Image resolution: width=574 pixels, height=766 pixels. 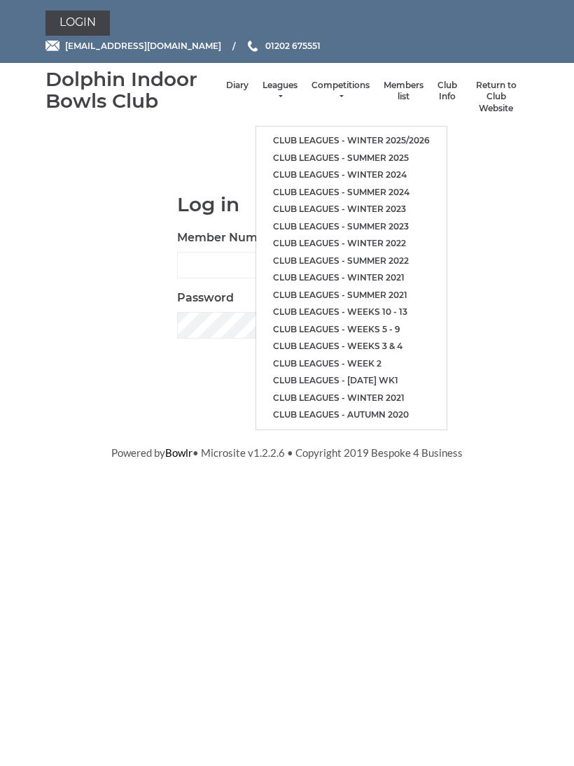 What do you see at coordinates (283, 45) in the screenshot?
I see `a: Phone us 01202 675551` at bounding box center [283, 45].